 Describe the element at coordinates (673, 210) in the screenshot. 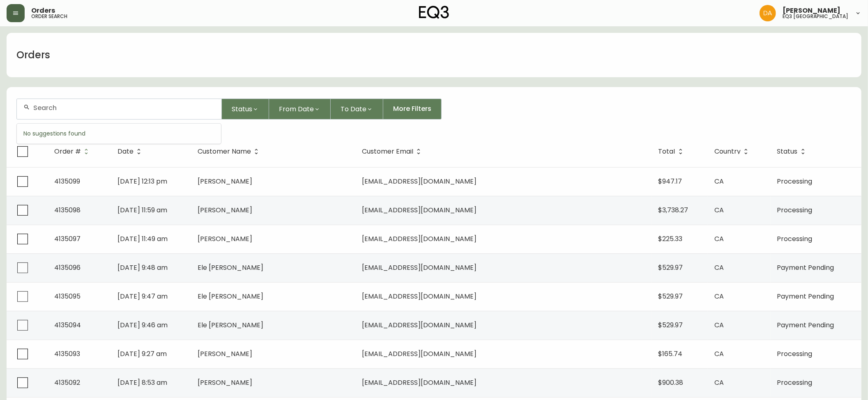

I see `span: $3,738.27` at that location.